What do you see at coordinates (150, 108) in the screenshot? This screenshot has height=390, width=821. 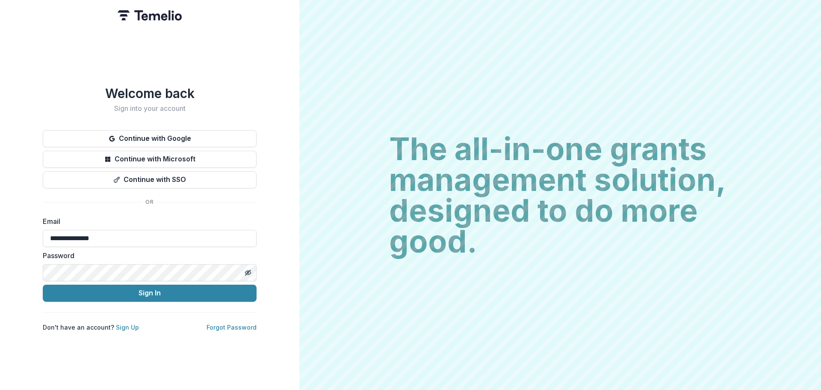 I see `h2: Sign into your account` at bounding box center [150, 108].